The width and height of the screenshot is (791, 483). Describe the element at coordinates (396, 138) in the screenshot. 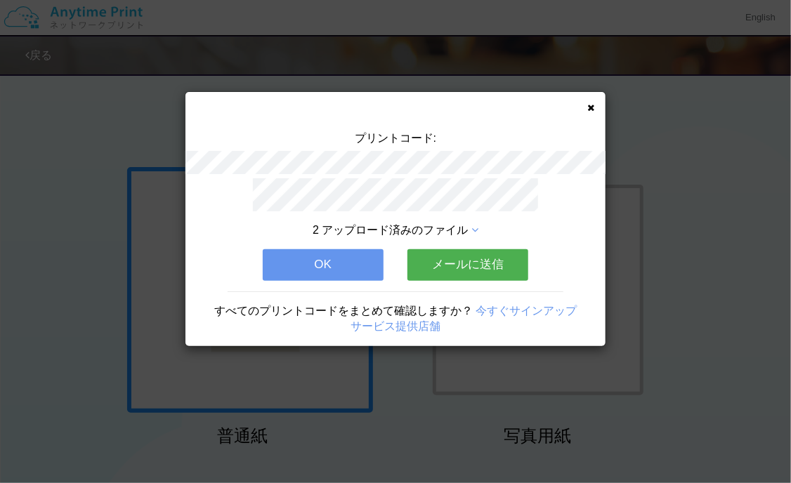

I see `span: プリントコード:` at that location.